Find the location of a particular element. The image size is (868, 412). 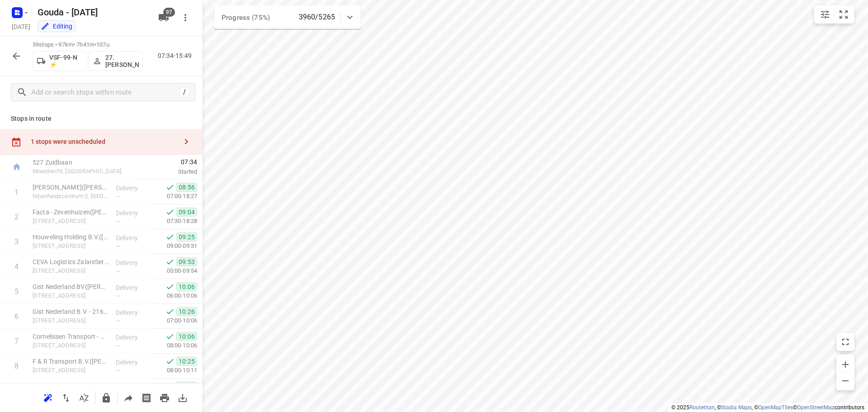

p: Klappolder 174-176, Bleiswijk is located at coordinates (70, 371).